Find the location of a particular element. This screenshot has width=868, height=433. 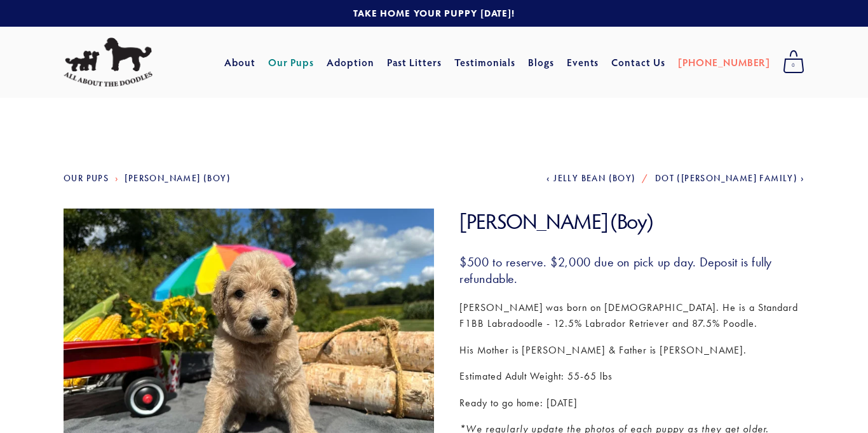

img: All About The Doodles is located at coordinates (108, 62).